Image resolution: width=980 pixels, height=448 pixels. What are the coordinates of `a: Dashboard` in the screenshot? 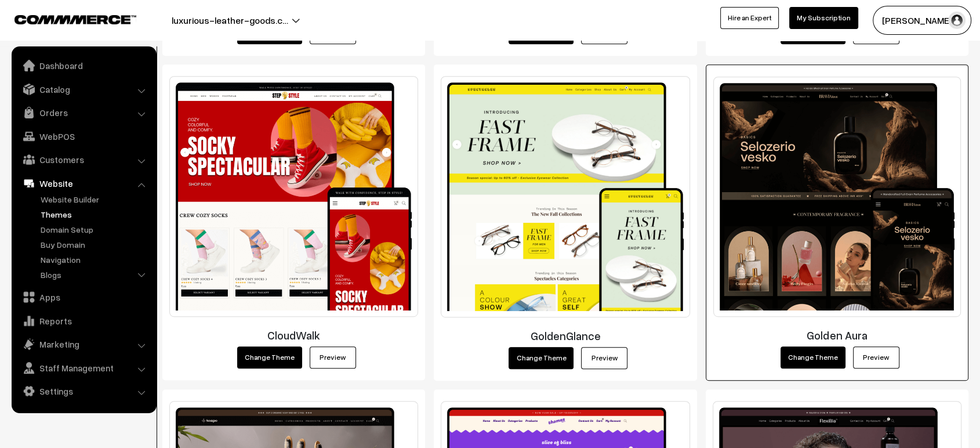 It's located at (83, 65).